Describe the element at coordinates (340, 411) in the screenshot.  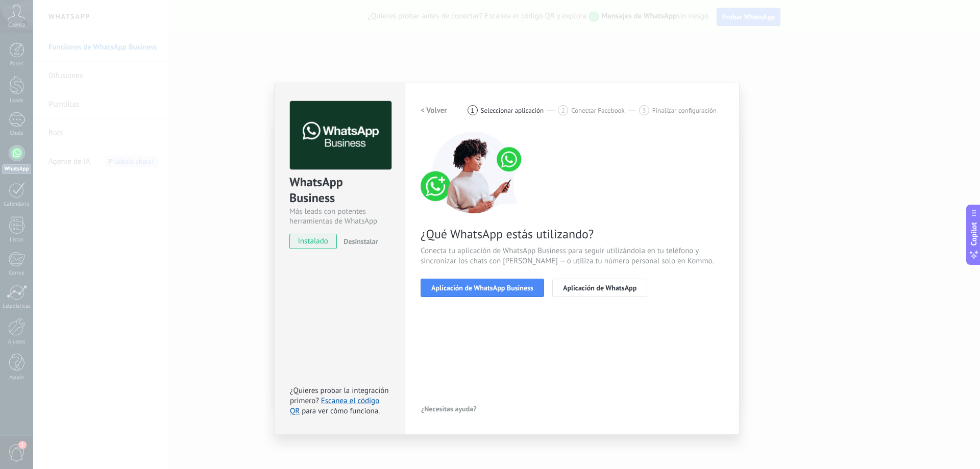
I see `span: para ver cómo funciona.` at that location.